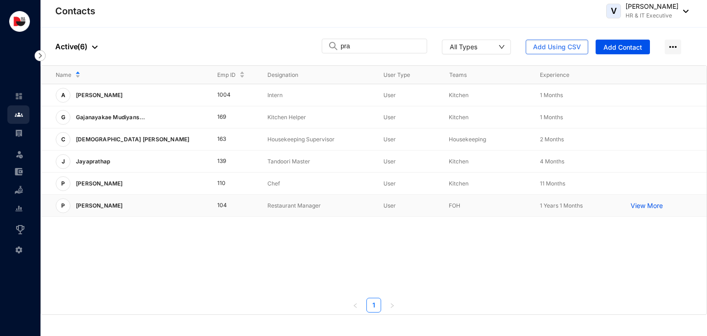  Describe the element at coordinates (18, 208) in the screenshot. I see `li: Reports` at that location.